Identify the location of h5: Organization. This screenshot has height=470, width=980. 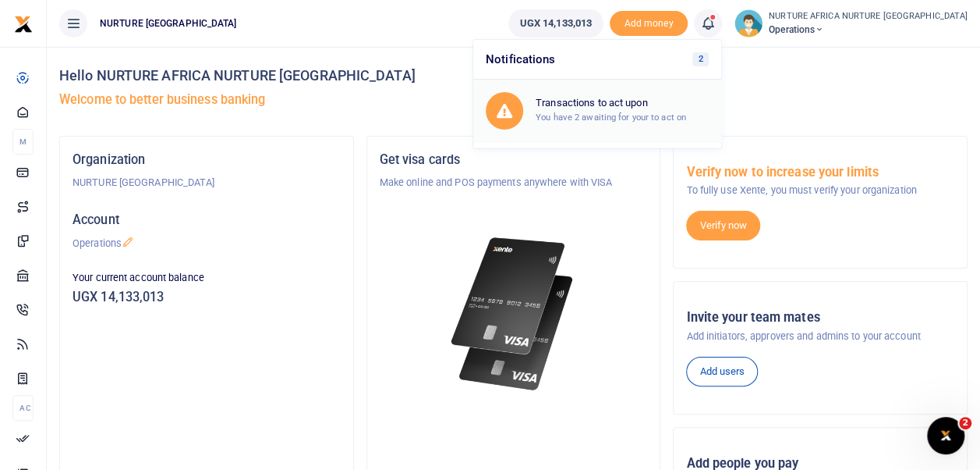
(207, 160).